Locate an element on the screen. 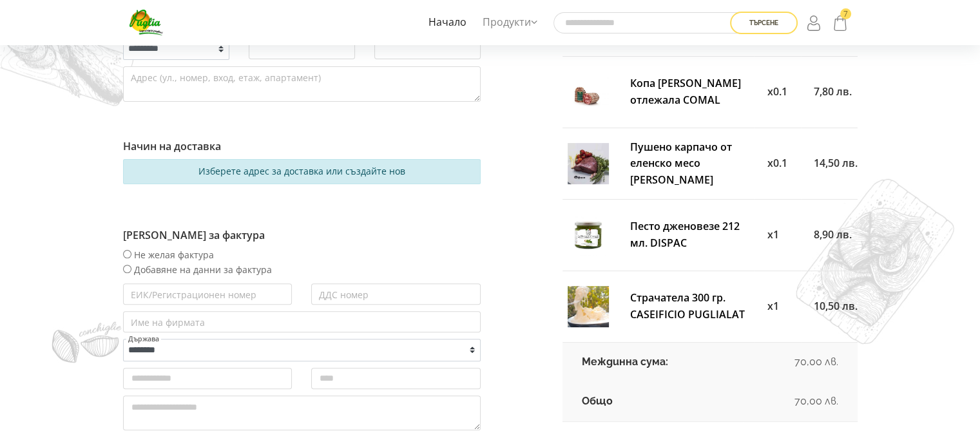 The width and height of the screenshot is (980, 438). span: Не желая фактура is located at coordinates (174, 254).